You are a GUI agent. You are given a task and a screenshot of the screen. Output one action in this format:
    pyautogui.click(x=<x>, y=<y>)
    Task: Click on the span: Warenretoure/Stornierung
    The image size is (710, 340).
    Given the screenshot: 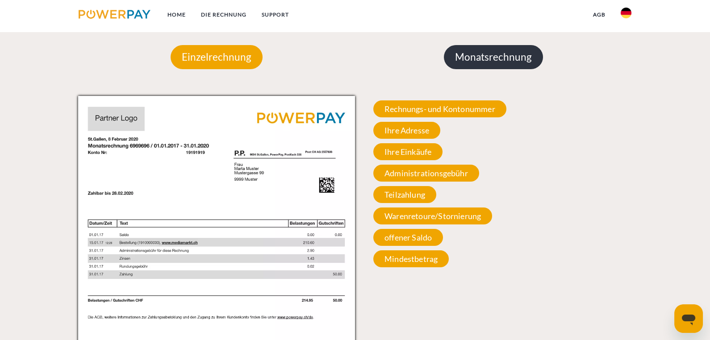 What is the action you would take?
    pyautogui.click(x=433, y=216)
    